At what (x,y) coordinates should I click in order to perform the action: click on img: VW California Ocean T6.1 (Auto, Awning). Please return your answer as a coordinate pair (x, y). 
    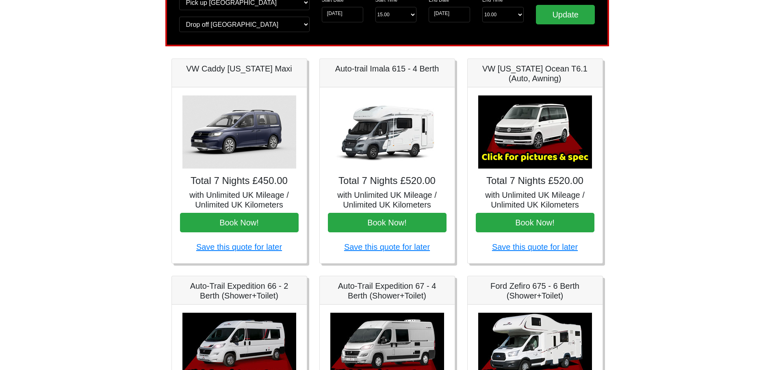
    Looking at the image, I should click on (535, 132).